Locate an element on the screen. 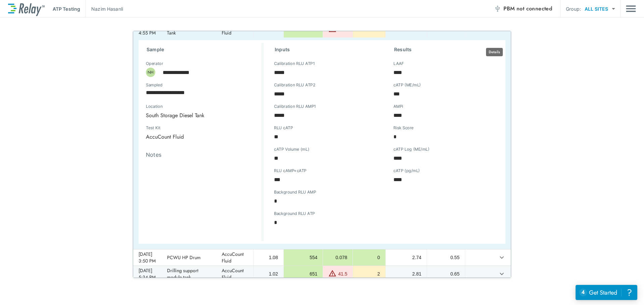 The image size is (644, 305). label: Test Kit is located at coordinates (172, 128).